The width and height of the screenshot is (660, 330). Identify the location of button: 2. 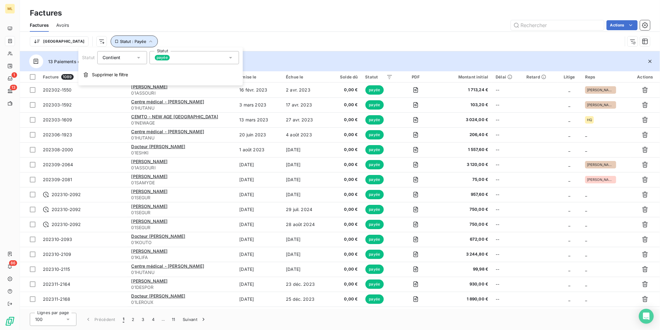
(133, 319).